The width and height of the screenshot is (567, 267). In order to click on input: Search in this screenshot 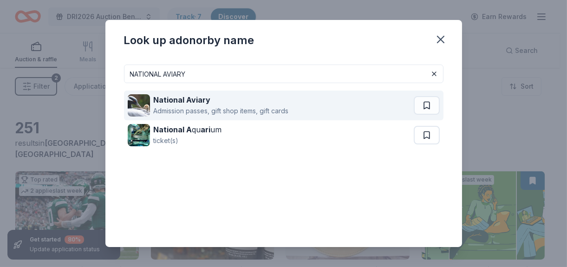, I will do `click(284, 74)`.